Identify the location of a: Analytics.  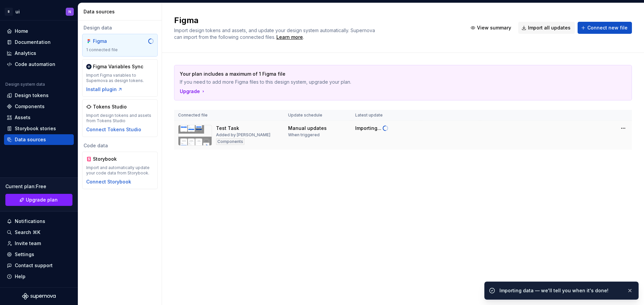
(39, 53).